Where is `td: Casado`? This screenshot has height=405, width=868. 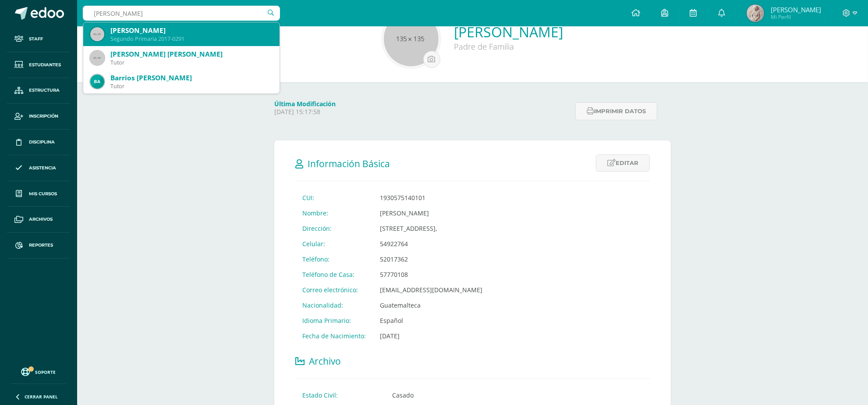 td: Casado is located at coordinates (452, 394).